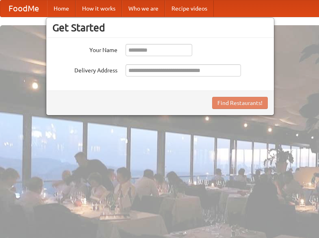  Describe the element at coordinates (99, 9) in the screenshot. I see `a: How it works` at that location.